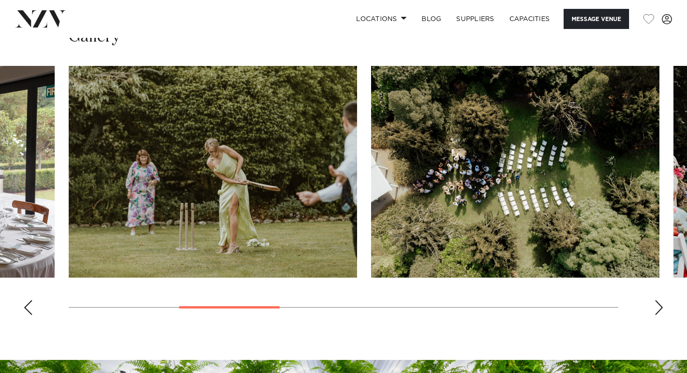  Describe the element at coordinates (431, 19) in the screenshot. I see `a: BLOG` at that location.